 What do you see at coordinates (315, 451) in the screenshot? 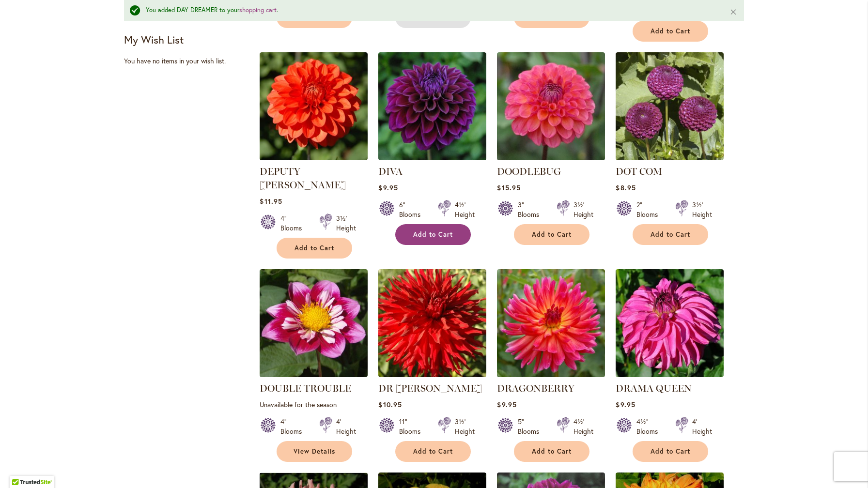
I see `a: View Details` at bounding box center [315, 451].